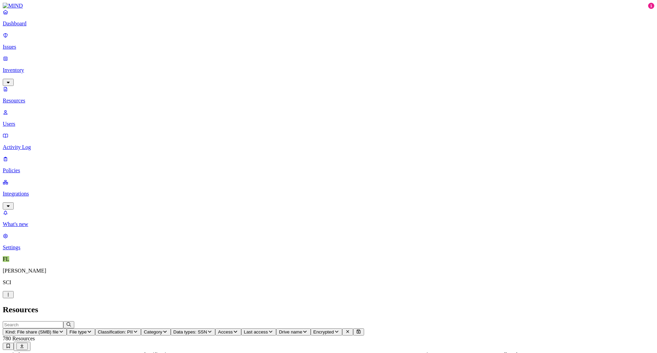 The height and width of the screenshot is (353, 657). I want to click on span: Kind: File share (SMB) file, so click(32, 331).